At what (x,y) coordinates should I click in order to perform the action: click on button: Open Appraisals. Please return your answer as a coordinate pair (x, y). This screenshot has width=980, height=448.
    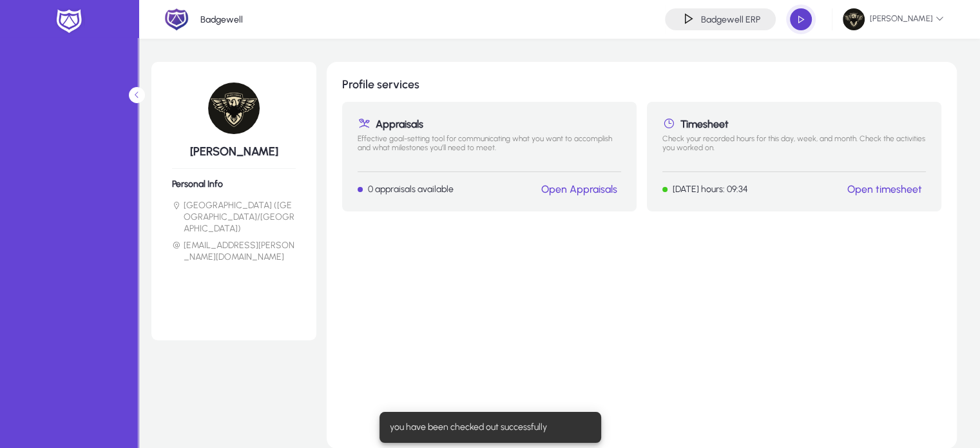
    Looking at the image, I should click on (579, 189).